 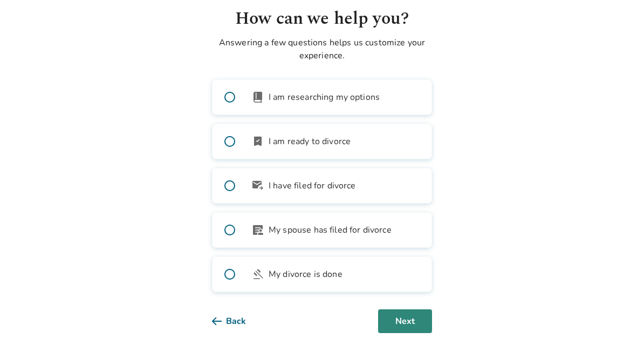 I want to click on span: I am researching my options, so click(x=324, y=97).